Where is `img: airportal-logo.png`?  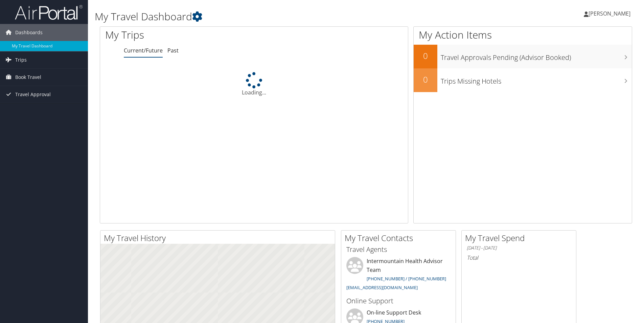
img: airportal-logo.png is located at coordinates (49, 12).